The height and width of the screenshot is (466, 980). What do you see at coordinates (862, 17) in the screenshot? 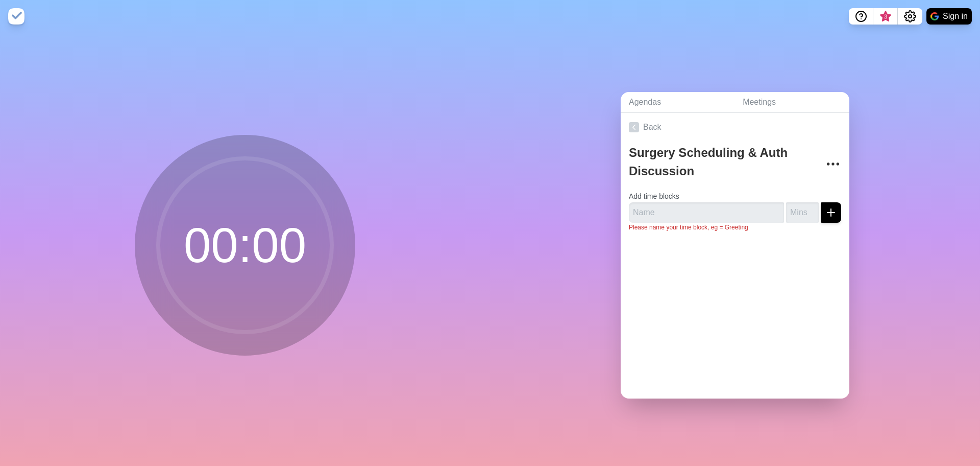
I see `button: Help` at bounding box center [862, 17].